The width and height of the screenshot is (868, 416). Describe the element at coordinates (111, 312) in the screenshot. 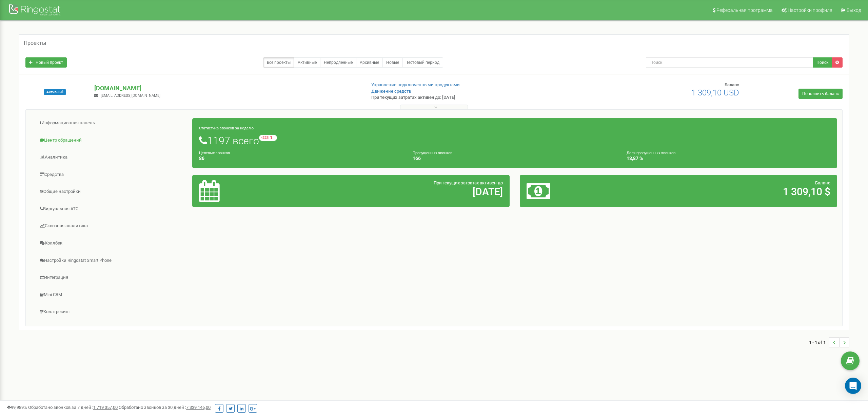

I see `a: Коллтрекинг` at that location.